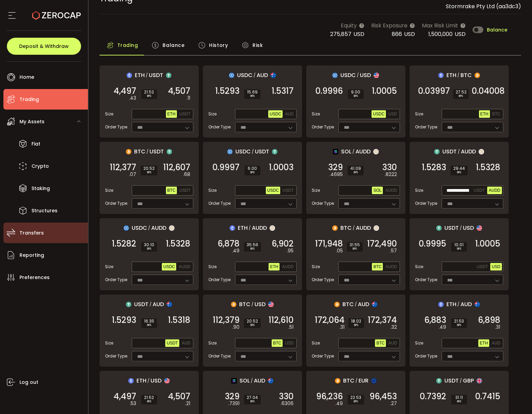 The height and width of the screenshot is (414, 532). What do you see at coordinates (335, 76) in the screenshot?
I see `img: usdc_portfolio.svg` at bounding box center [335, 76].